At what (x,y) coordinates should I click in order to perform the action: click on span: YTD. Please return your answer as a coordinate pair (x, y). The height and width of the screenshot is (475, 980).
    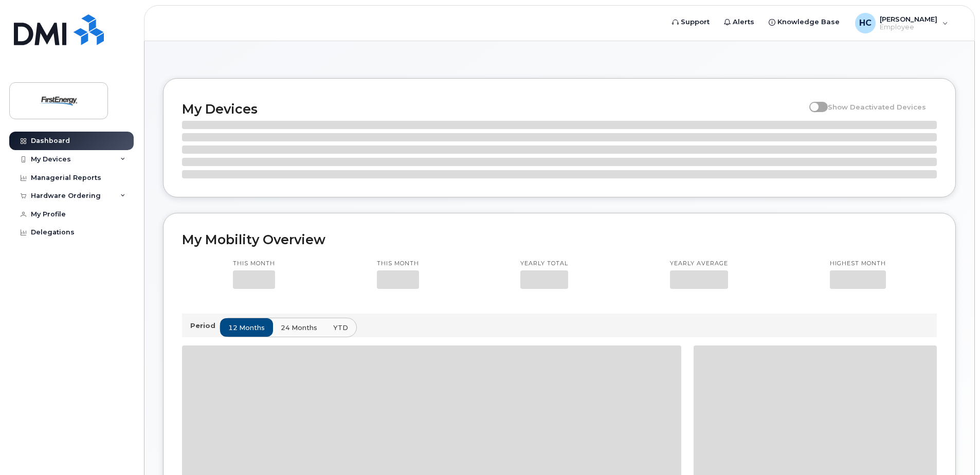
    Looking at the image, I should click on (340, 327).